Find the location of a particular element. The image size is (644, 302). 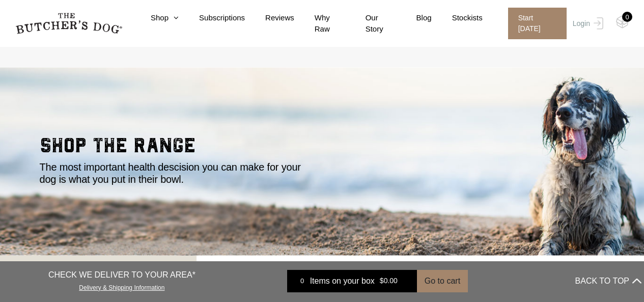

a: Blog is located at coordinates (414, 18).